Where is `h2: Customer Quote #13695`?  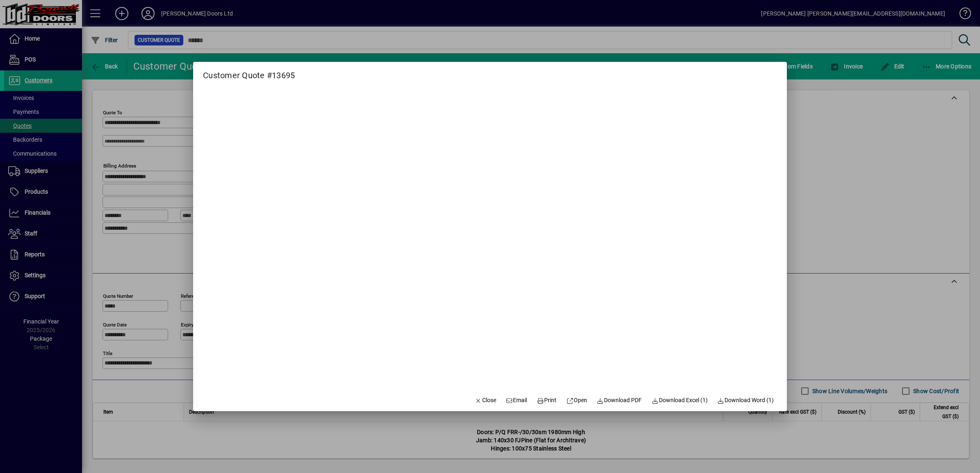
h2: Customer Quote #13695 is located at coordinates (249, 72).